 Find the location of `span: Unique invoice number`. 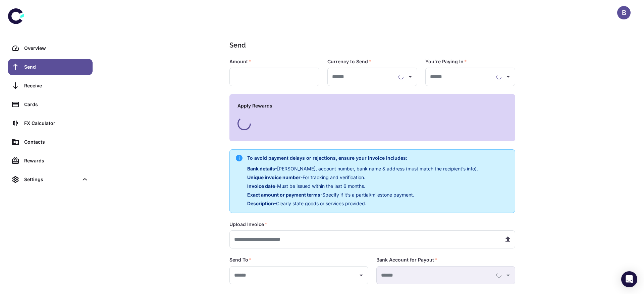

span: Unique invoice number is located at coordinates (274, 177).